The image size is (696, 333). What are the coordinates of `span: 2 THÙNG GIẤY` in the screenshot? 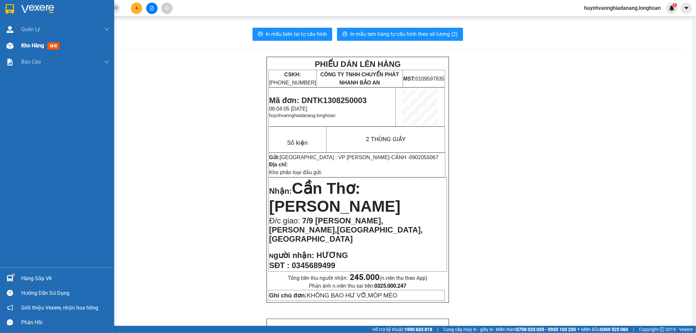 It's located at (386, 139).